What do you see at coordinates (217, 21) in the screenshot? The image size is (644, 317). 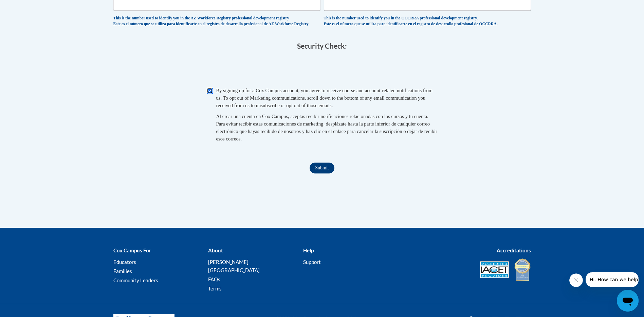 I see `div: This is the number used to identify you in the AZ Workforce Registry professional development reg...` at bounding box center [217, 21].